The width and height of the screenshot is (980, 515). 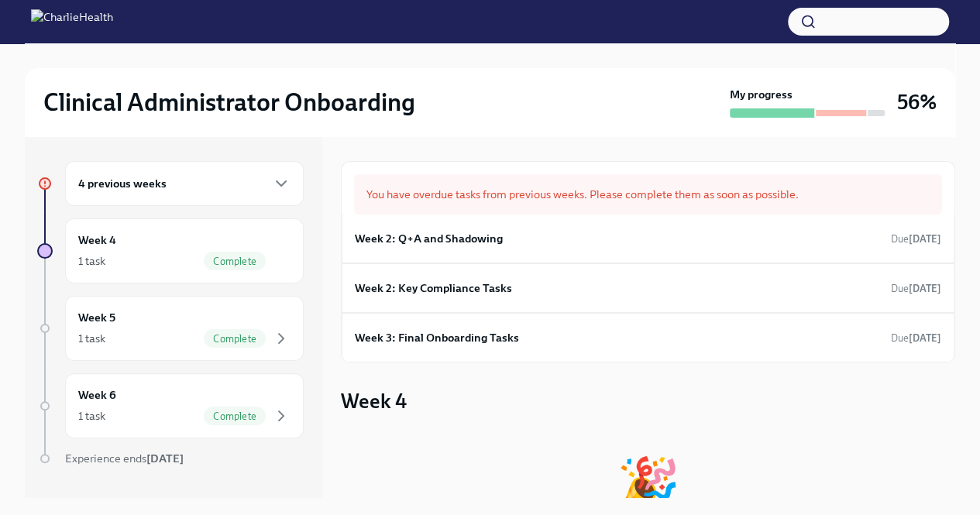 What do you see at coordinates (437, 338) in the screenshot?
I see `h6: Week 3: Final Onboarding Tasks` at bounding box center [437, 338].